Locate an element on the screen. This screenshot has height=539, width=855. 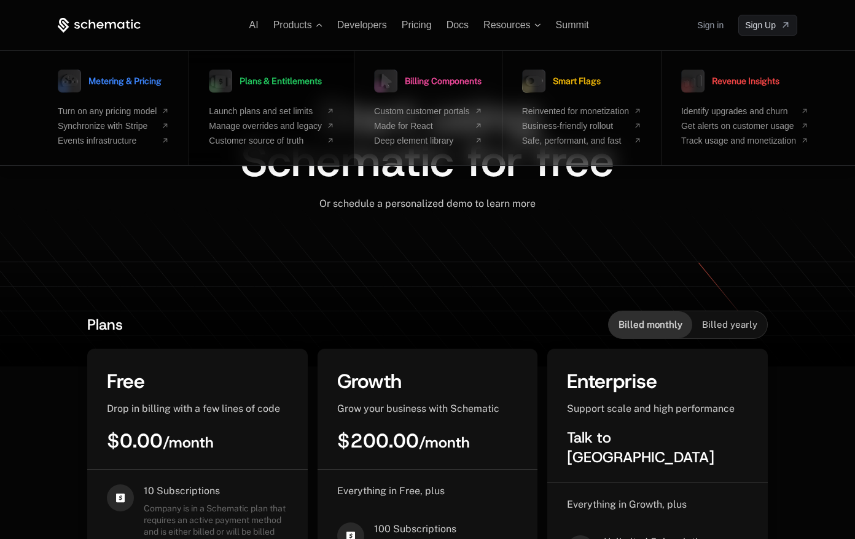
a: Business-friendly rollout is located at coordinates (581, 126).